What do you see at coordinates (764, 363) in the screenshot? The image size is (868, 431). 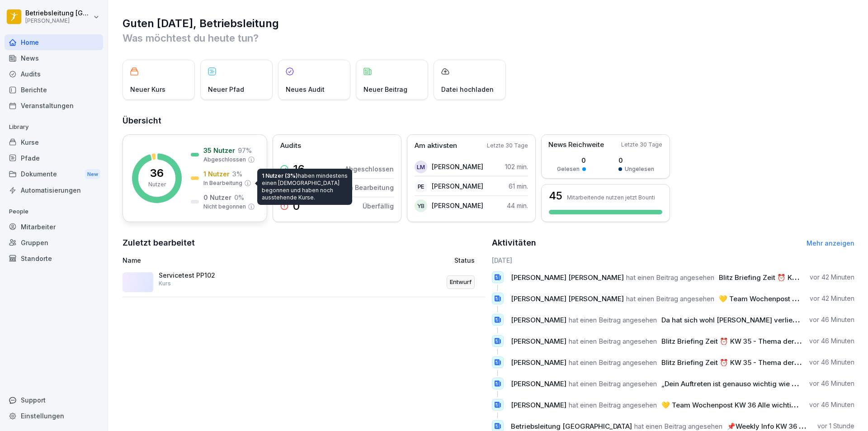 I see `span: Blitz Briefing Zeit ⏰ KW 35 - Thema der Woche: Dips / Saucen` at bounding box center [764, 363].